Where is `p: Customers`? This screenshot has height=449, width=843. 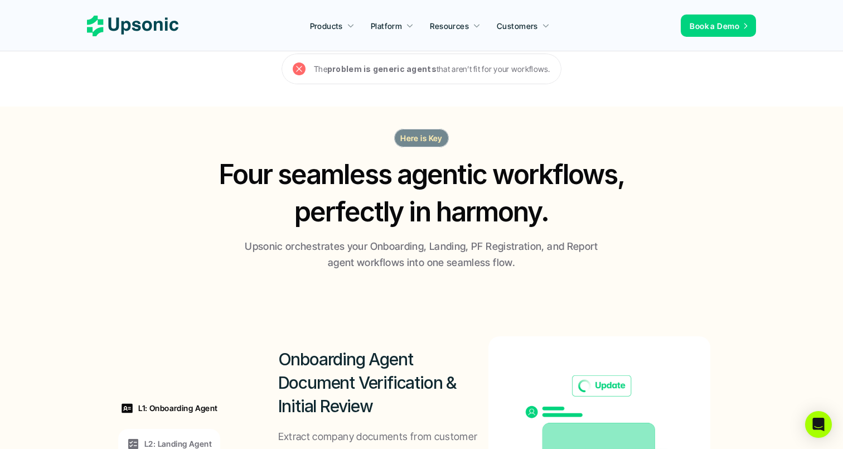 p: Customers is located at coordinates (517, 26).